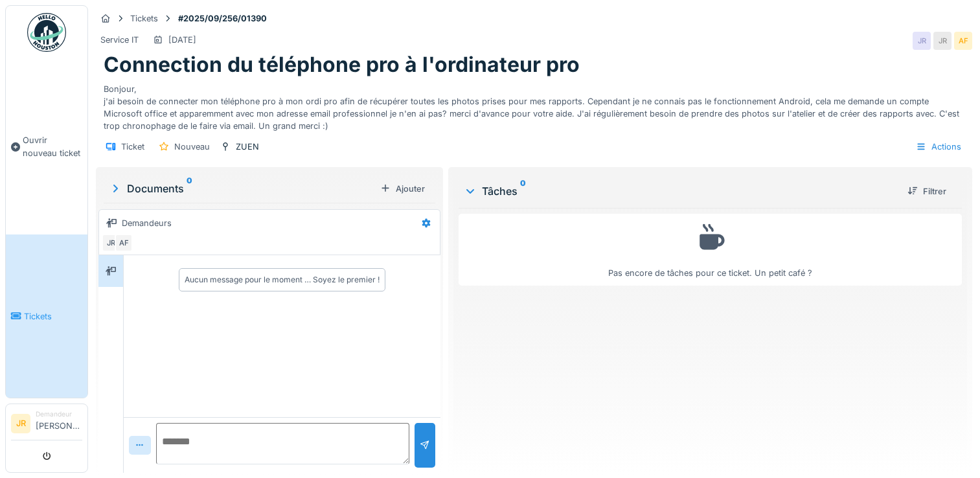  I want to click on div: Actions, so click(939, 146).